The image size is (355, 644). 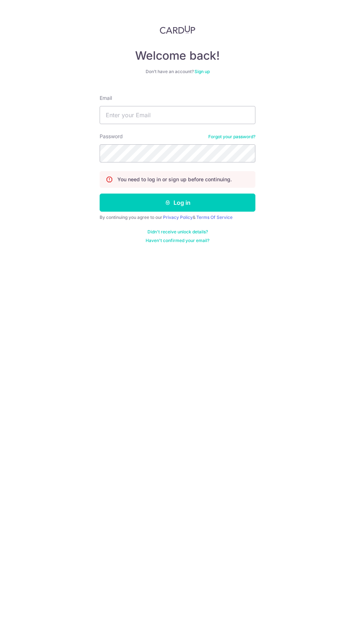 What do you see at coordinates (106, 98) in the screenshot?
I see `label: Email` at bounding box center [106, 98].